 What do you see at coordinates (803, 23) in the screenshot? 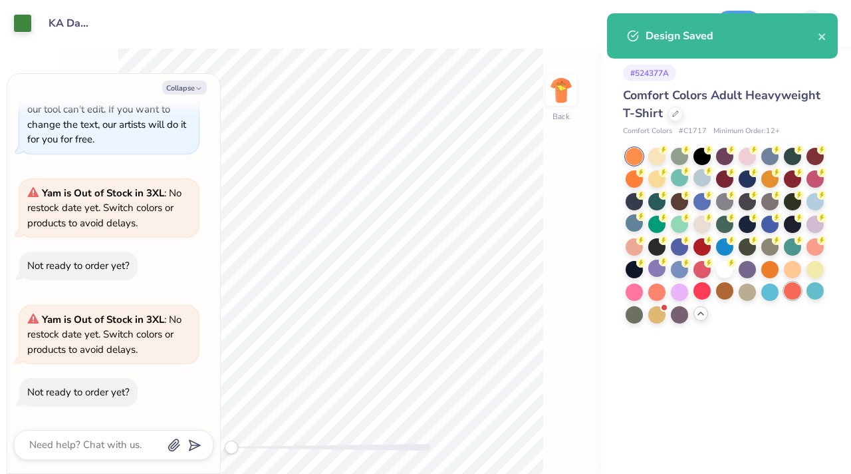
I see `a: HK` at bounding box center [803, 23].